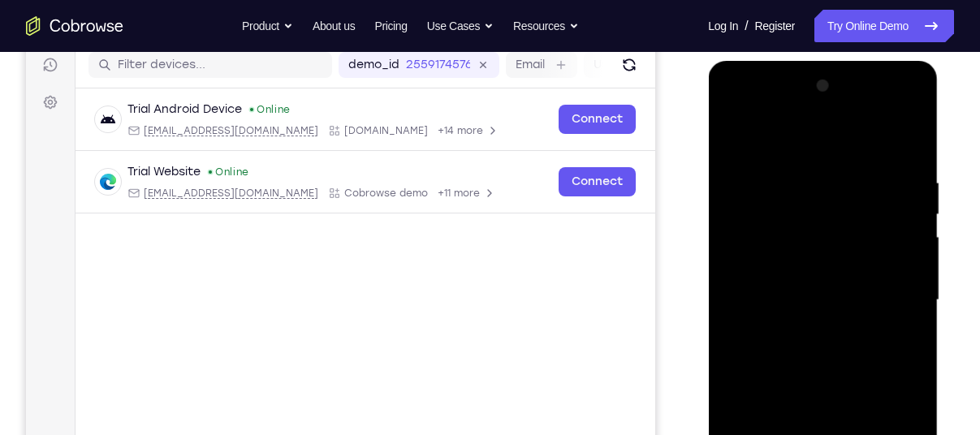  Describe the element at coordinates (204, 190) in the screenshot. I see `span: web@example.com` at that location.